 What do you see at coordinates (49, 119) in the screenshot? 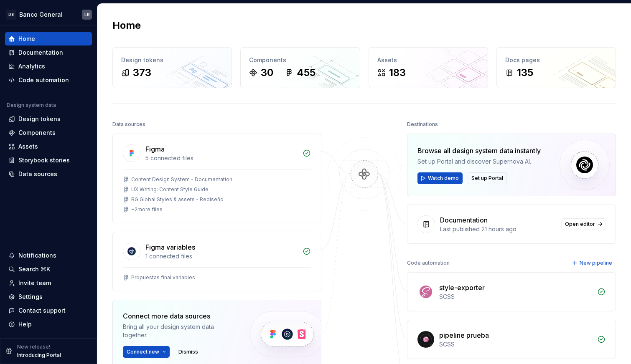
I see `a: Design tokens` at bounding box center [49, 119].